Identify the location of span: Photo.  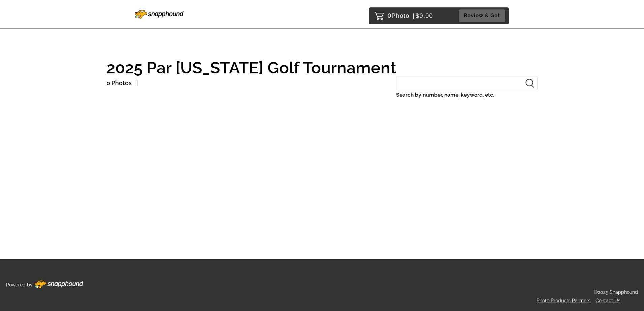
(400, 16).